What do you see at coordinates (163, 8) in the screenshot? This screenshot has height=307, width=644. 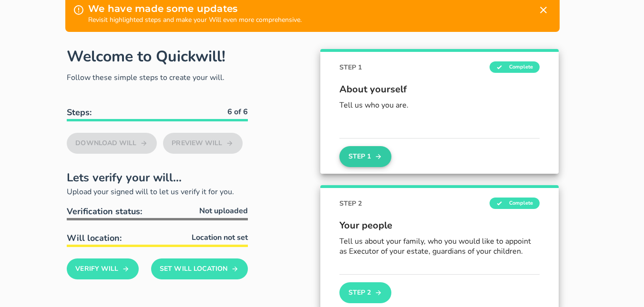 I see `strong: We have made some updates` at bounding box center [163, 8].